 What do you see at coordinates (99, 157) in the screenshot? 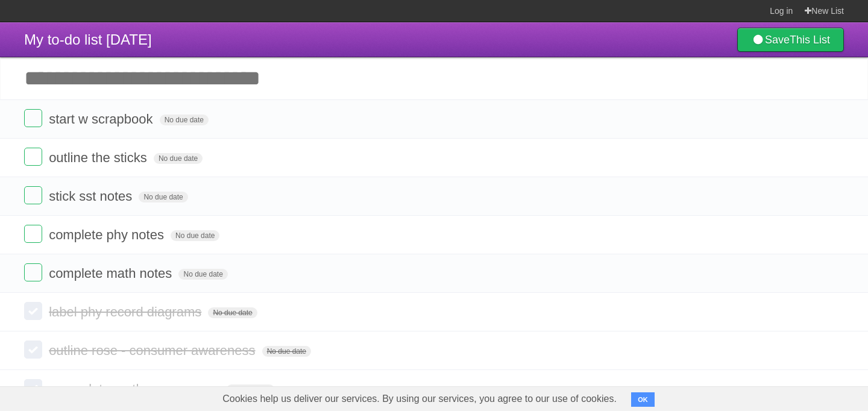
I see `span: outline the sticks` at bounding box center [99, 157].